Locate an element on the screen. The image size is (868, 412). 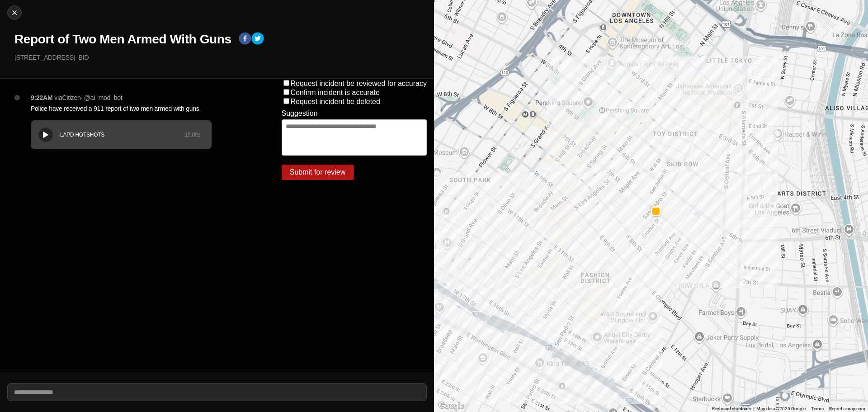
a: Open this area in Google Maps (opens a new window) is located at coordinates (451, 406).